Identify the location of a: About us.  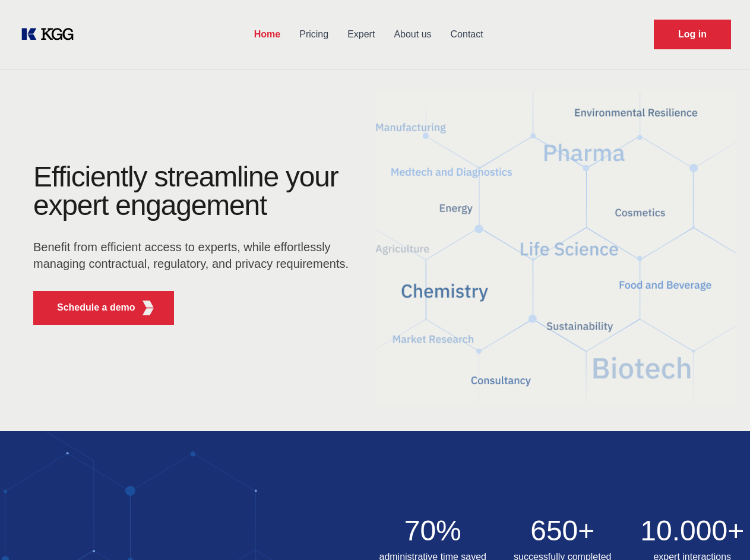
(412, 34).